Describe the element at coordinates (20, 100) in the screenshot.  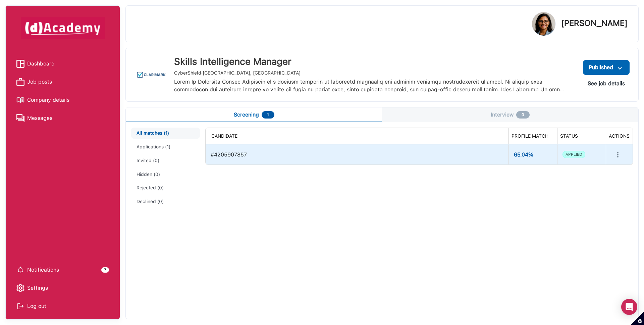
I see `img: Company details icon` at that location.